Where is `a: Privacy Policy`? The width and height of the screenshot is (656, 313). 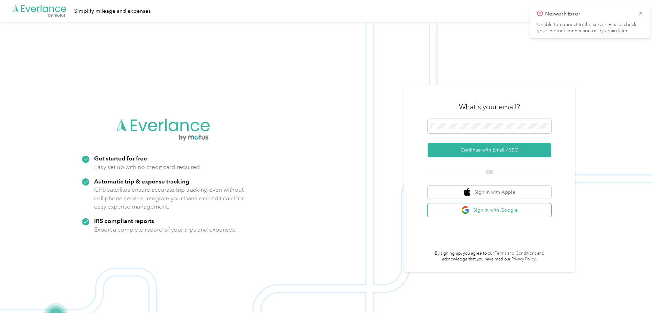 a: Privacy Policy is located at coordinates (523, 259).